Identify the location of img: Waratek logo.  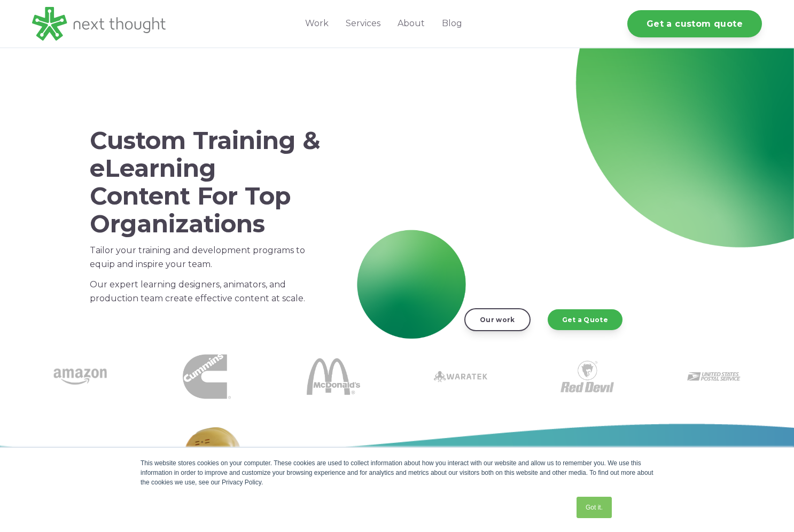
(461, 376).